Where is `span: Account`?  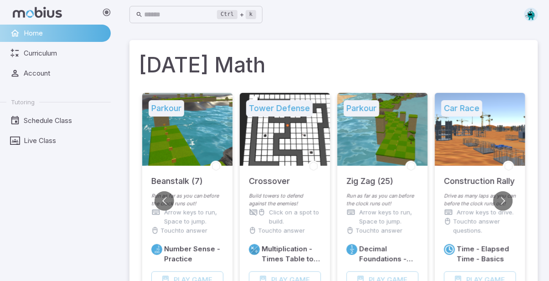
span: Account is located at coordinates (64, 73).